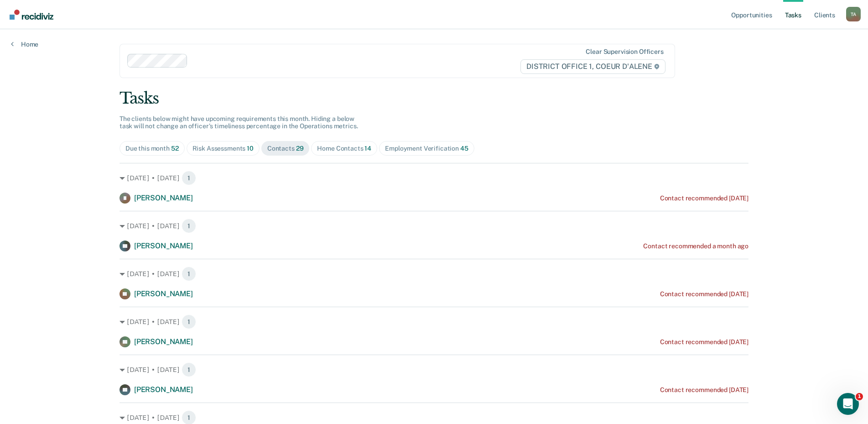  What do you see at coordinates (223, 149) in the screenshot?
I see `div: Risk Assessments` at bounding box center [223, 149].